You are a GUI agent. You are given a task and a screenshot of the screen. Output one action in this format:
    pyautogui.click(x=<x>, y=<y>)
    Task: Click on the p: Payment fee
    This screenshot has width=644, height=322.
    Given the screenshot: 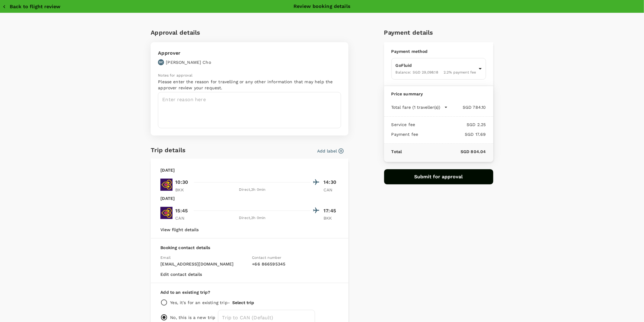 What is the action you would take?
    pyautogui.click(x=405, y=134)
    